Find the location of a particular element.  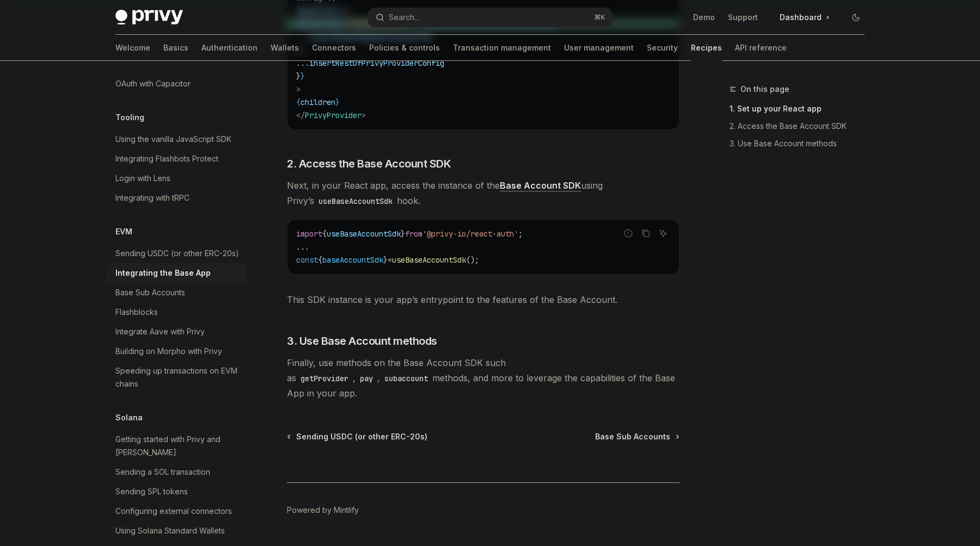

a: Speeding up transactions on EVM chains is located at coordinates (176, 377).